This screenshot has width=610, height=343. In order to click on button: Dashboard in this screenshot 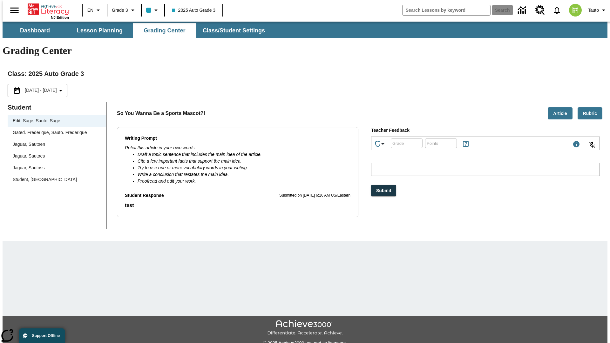, I will do `click(35, 31)`.